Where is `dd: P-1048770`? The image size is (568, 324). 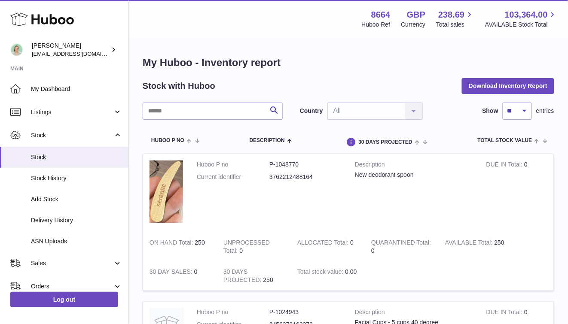
dd: P-1048770 is located at coordinates (305, 164).